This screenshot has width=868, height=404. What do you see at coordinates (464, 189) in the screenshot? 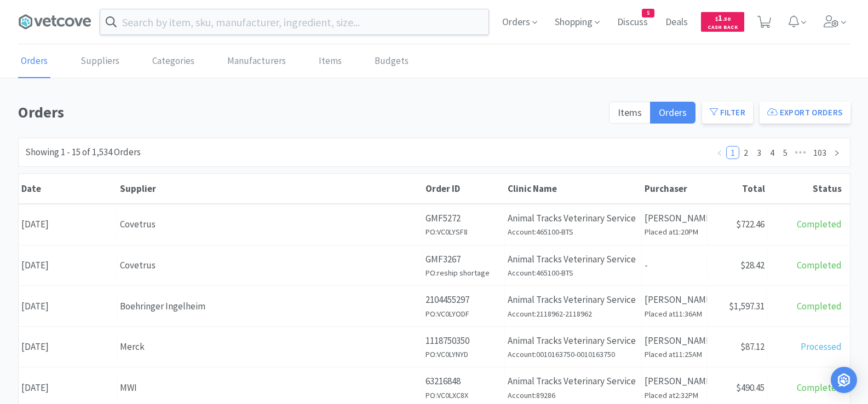
I see `div: Order ID` at bounding box center [464, 189].